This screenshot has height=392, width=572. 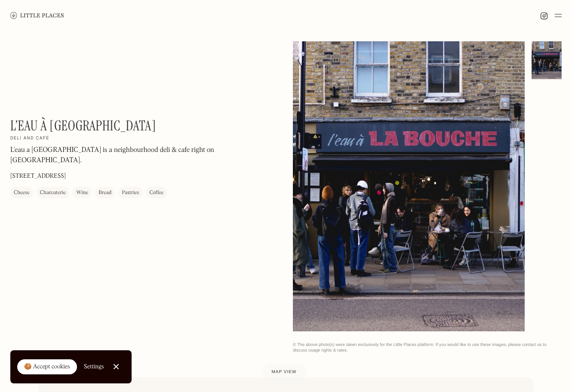 I want to click on div: © The above photo(s) were taken exclusively for the Little Places platform. If you would like to ..., so click(x=427, y=347).